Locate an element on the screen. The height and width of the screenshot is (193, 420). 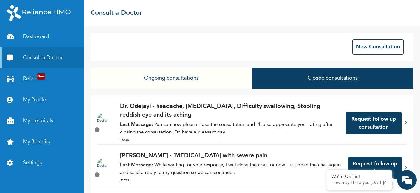
span: Conversation is located at coordinates (34, 173).